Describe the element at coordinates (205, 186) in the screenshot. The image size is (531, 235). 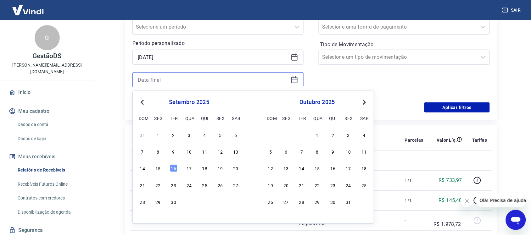
I see `div: Choose quinta-feira, 25 de setembro de 2025` at that location.